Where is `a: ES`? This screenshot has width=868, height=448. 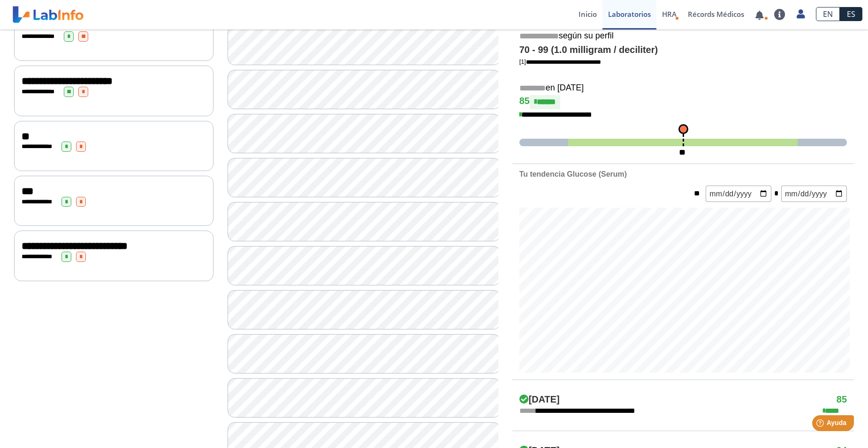 a: ES is located at coordinates (852, 14).